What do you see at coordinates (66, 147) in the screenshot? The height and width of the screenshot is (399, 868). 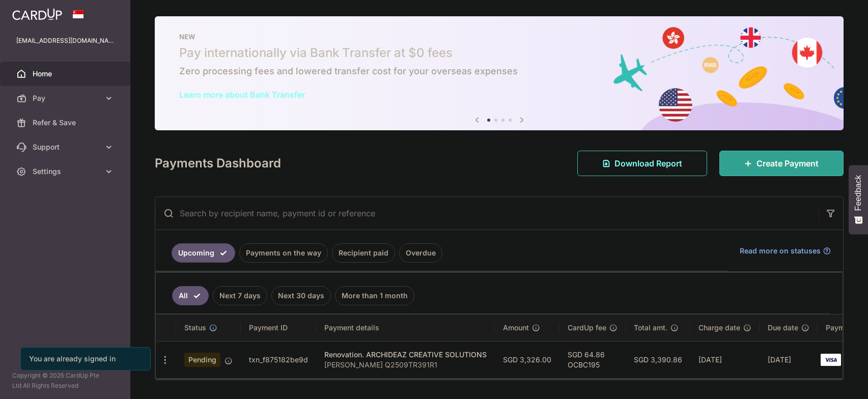 I see `span: Support` at bounding box center [66, 147].